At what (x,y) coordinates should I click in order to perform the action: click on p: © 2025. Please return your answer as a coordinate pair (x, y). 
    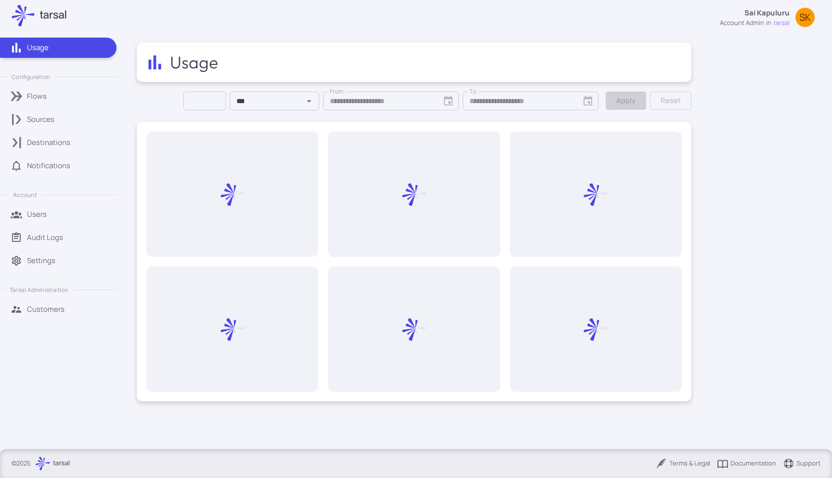
    Looking at the image, I should click on (21, 463).